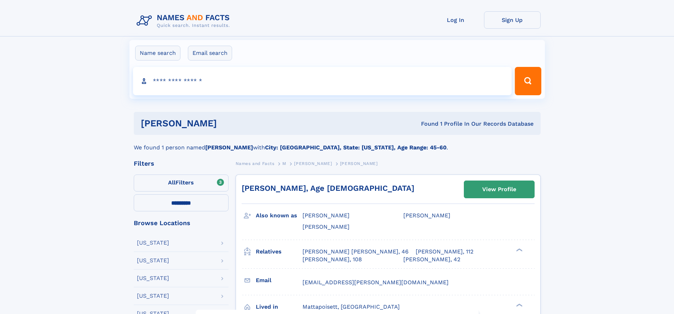 The image size is (674, 314). What do you see at coordinates (323, 81) in the screenshot?
I see `input: search input` at bounding box center [323, 81].